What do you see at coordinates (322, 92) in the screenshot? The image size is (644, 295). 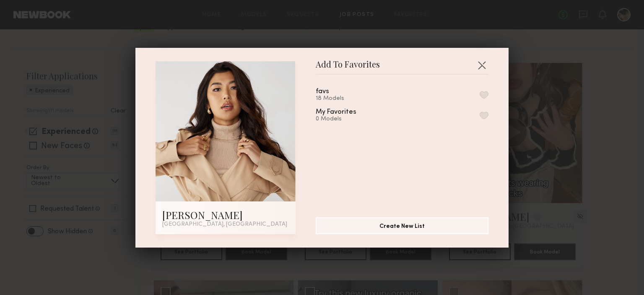 I see `div: favs` at bounding box center [322, 92].